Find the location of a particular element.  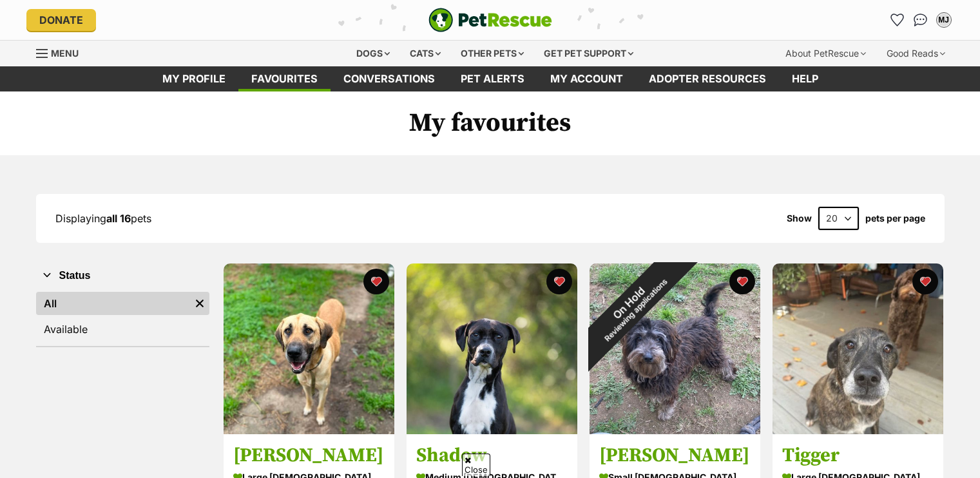

span: Reviewing applications is located at coordinates (635, 310).